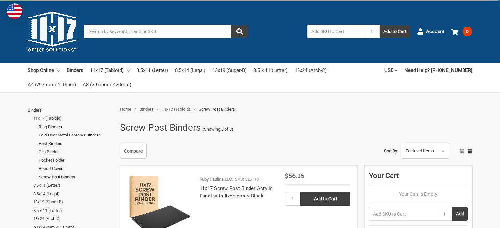 The image size is (500, 228). What do you see at coordinates (76, 177) in the screenshot?
I see `a: Screw Post Binders` at bounding box center [76, 177].